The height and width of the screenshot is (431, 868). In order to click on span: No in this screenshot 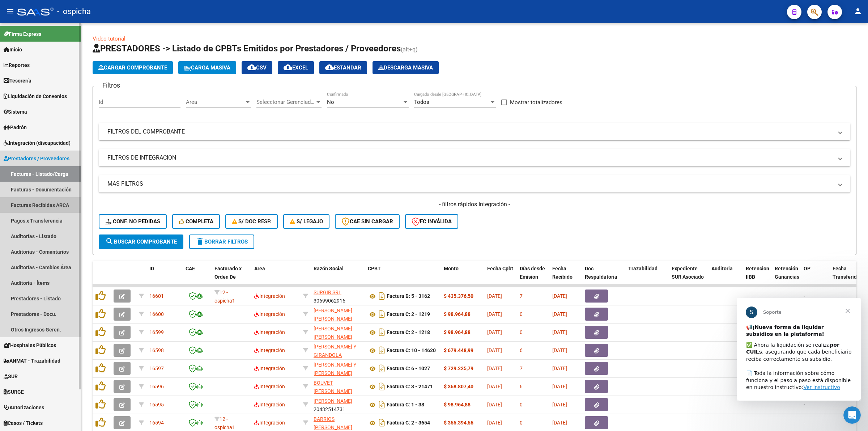, I will do `click(331, 102)`.